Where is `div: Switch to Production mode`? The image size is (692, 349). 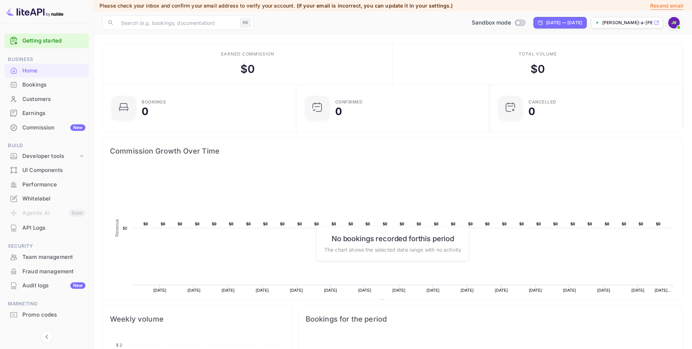
div: Switch to Production mode is located at coordinates (498, 23).